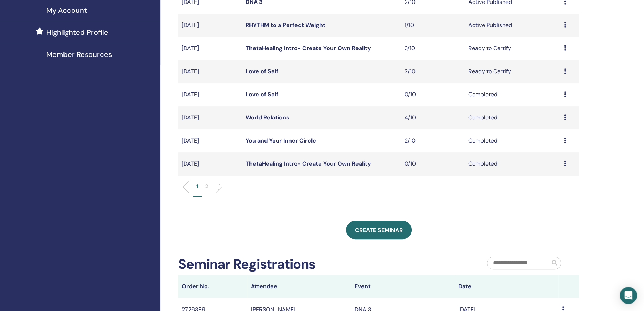  What do you see at coordinates (378, 230) in the screenshot?
I see `a: Create seminar` at bounding box center [378, 230].